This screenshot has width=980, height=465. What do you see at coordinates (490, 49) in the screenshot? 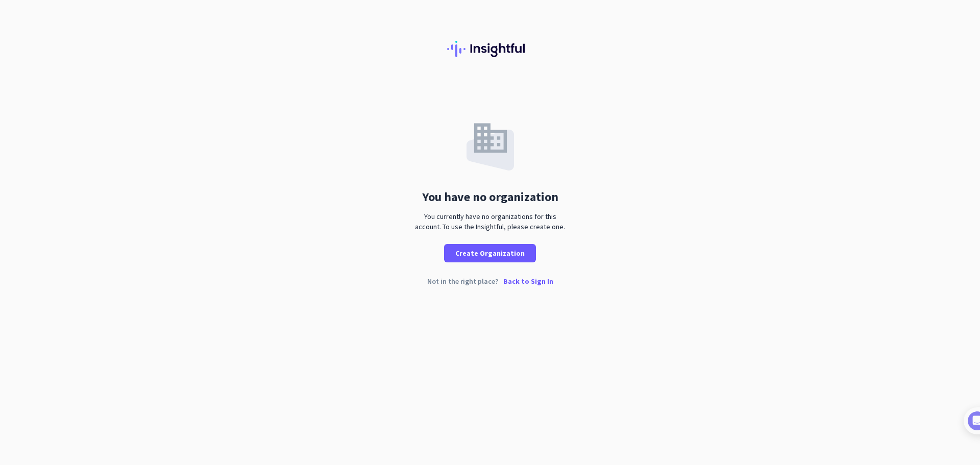
I see `img: Insightful` at bounding box center [490, 49].